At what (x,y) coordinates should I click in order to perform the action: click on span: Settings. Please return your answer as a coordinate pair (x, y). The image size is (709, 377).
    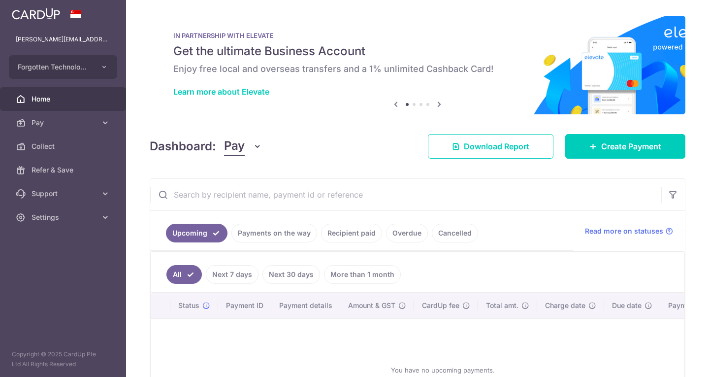
    Looking at the image, I should click on (64, 217).